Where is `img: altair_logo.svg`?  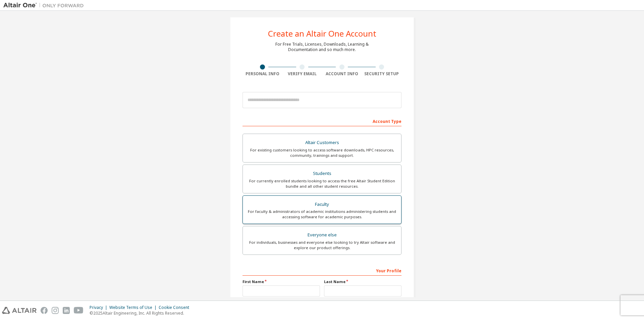 img: altair_logo.svg is located at coordinates (19, 310).